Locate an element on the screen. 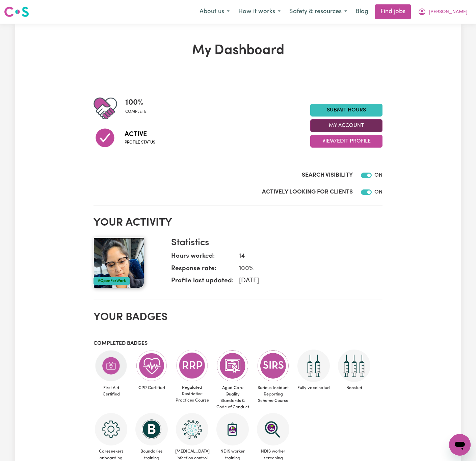  h2: Your activity is located at coordinates (238, 223).